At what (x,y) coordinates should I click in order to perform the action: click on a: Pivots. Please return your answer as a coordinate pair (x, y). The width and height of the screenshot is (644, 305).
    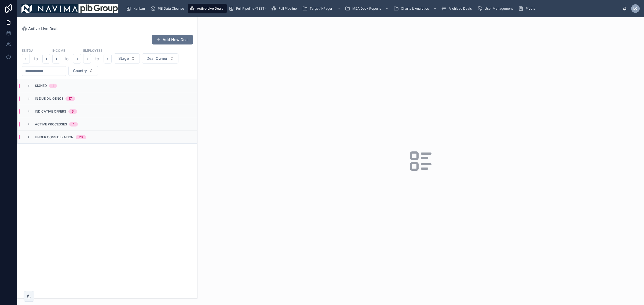
    Looking at the image, I should click on (528, 9).